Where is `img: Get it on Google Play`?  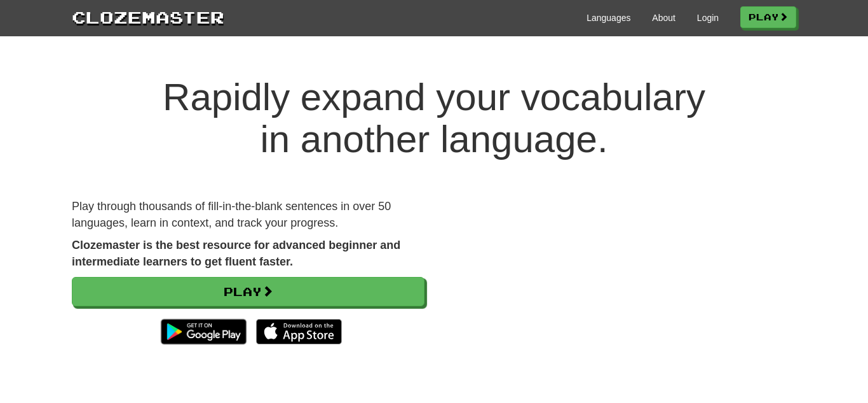 img: Get it on Google Play is located at coordinates (204, 331).